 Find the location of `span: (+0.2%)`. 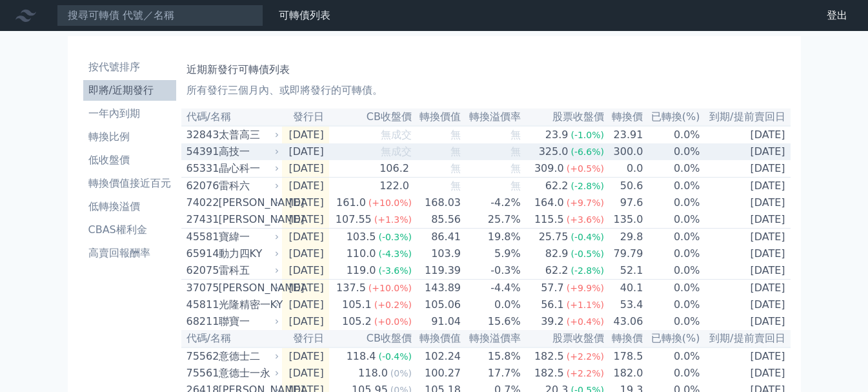

span: (+0.2%) is located at coordinates (393, 304).